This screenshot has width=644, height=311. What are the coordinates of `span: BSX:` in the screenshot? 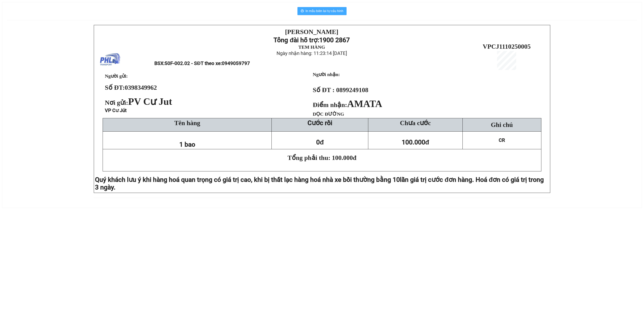 It's located at (202, 63).